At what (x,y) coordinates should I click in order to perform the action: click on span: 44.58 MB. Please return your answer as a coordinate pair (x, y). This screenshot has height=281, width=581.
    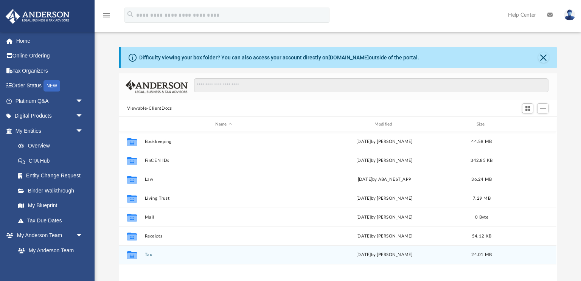
    Looking at the image, I should click on (482, 142).